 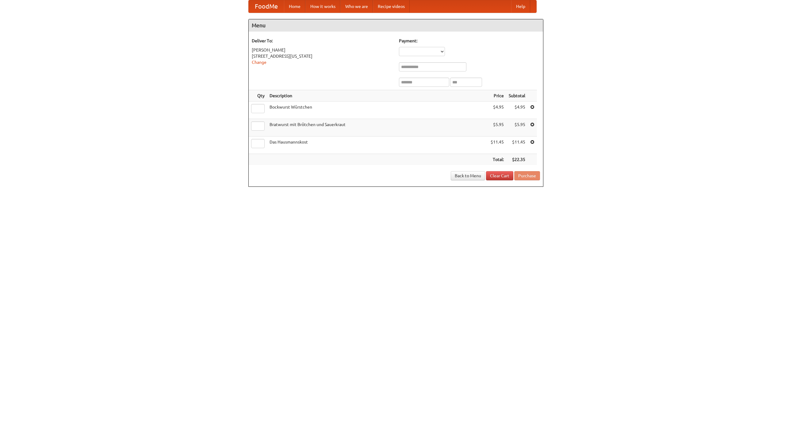 What do you see at coordinates (377, 128) in the screenshot?
I see `td: Bratwurst mit Brötchen und Sauerkraut` at bounding box center [377, 128].